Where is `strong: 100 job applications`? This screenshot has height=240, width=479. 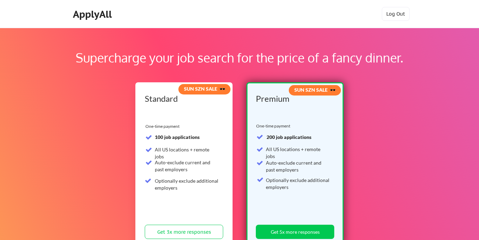 strong: 100 job applications is located at coordinates (177, 137).